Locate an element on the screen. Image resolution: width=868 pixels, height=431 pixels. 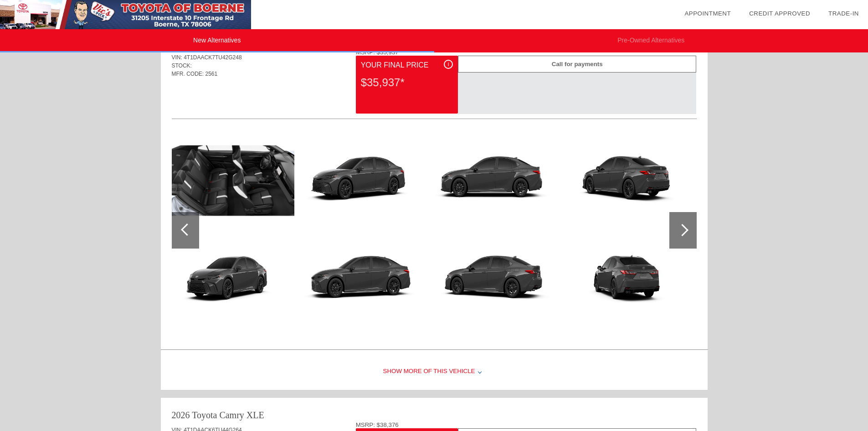
div: Call for payments is located at coordinates (577, 64).